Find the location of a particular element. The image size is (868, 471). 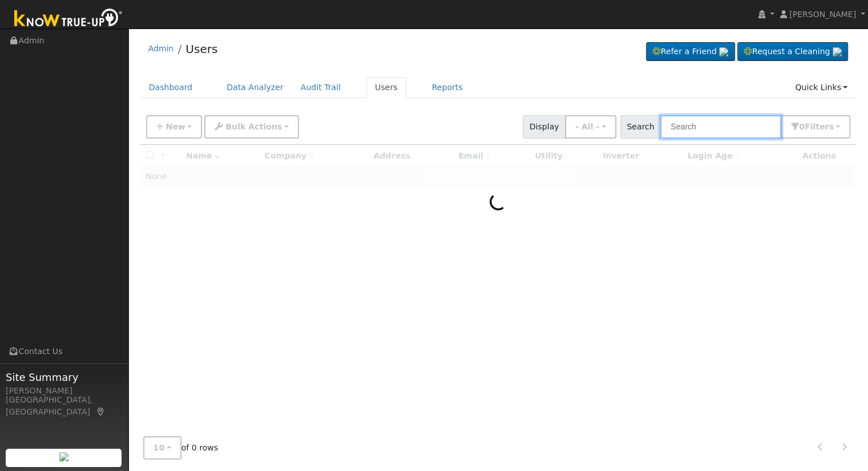

a: Refer a Friend is located at coordinates (690, 52).